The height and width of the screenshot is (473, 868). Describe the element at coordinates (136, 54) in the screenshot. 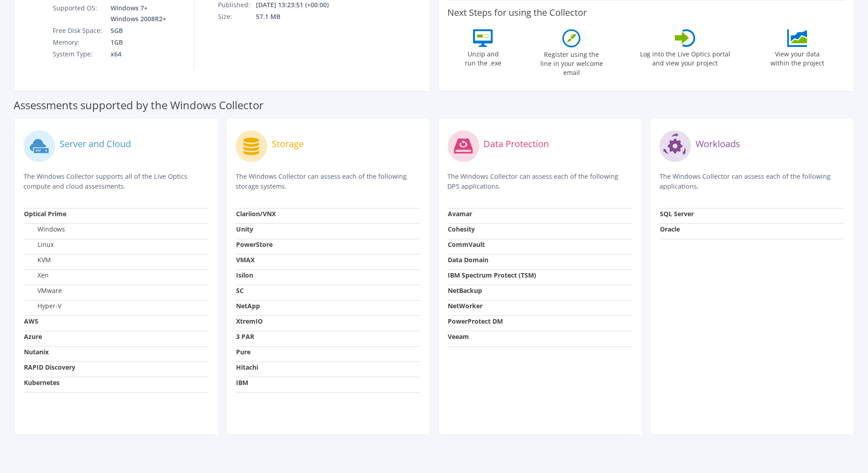

I see `td: x64` at that location.